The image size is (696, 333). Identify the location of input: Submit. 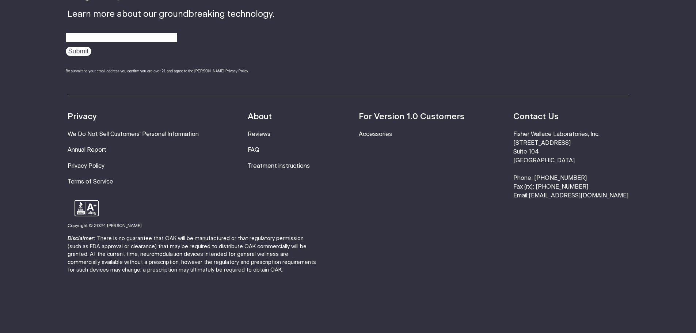
(79, 51).